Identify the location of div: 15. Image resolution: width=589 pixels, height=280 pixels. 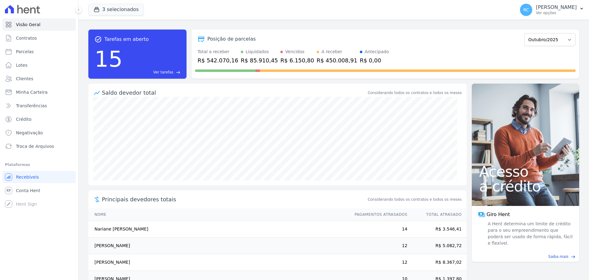
(109, 59).